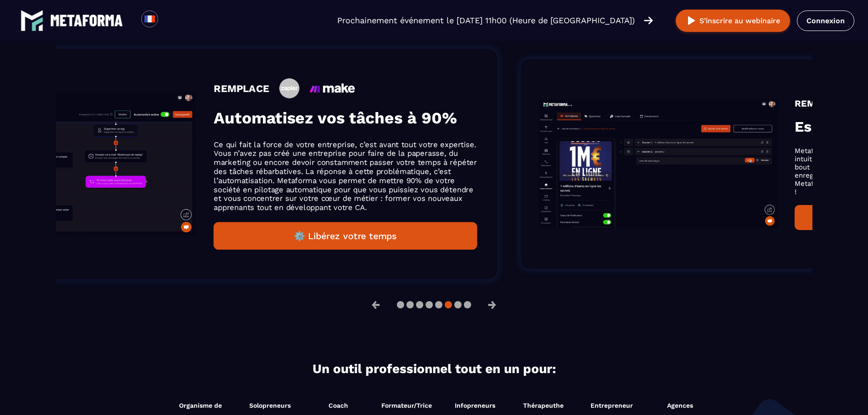 Image resolution: width=868 pixels, height=415 pixels. What do you see at coordinates (345, 118) in the screenshot?
I see `h3: Automatisez vos tâches à 90%` at bounding box center [345, 118].